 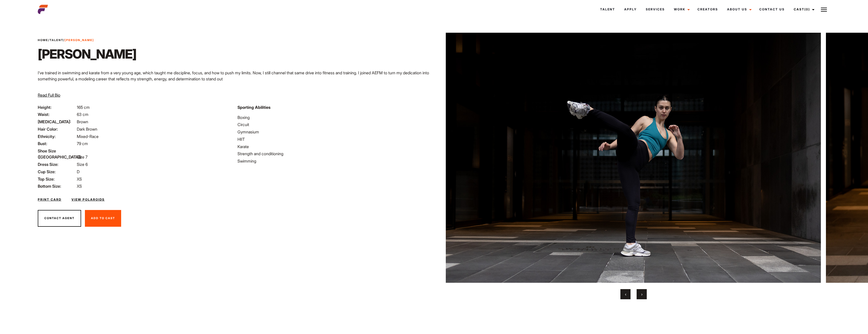 I want to click on span: Bust:, so click(x=57, y=144).